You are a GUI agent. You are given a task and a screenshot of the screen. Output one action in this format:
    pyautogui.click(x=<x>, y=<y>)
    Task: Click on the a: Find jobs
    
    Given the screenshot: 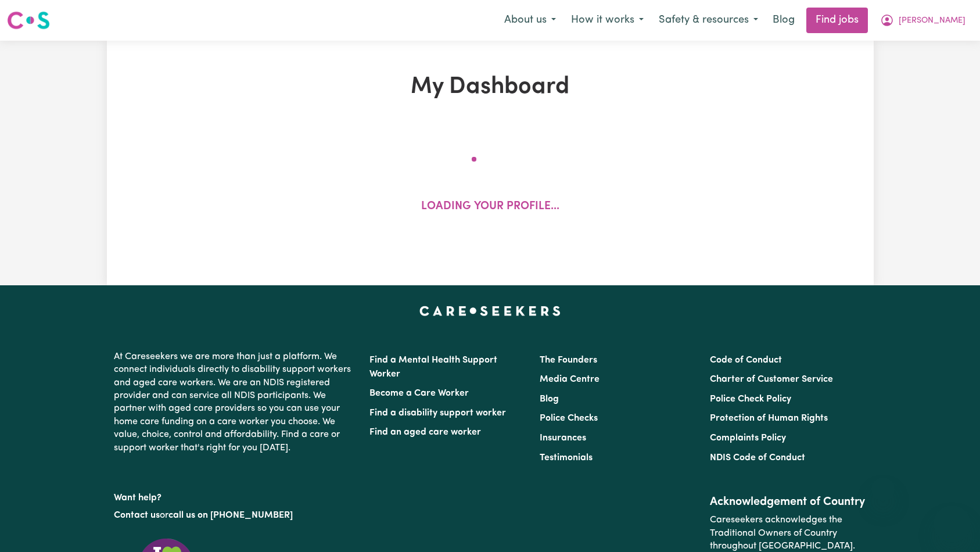 What is the action you would take?
    pyautogui.click(x=837, y=21)
    